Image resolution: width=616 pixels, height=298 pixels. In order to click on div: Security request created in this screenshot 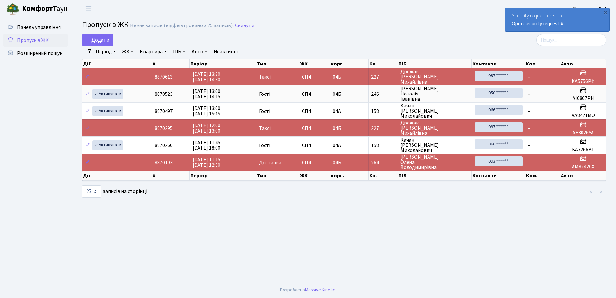, I will do `click(557, 20)`.